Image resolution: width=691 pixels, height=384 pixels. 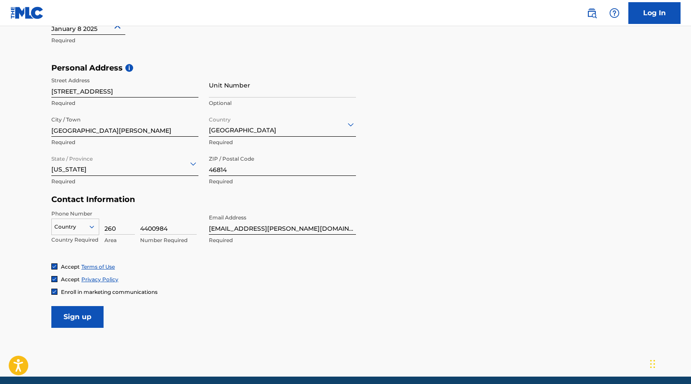 What do you see at coordinates (72, 156) in the screenshot?
I see `label: State / Province` at bounding box center [72, 156].